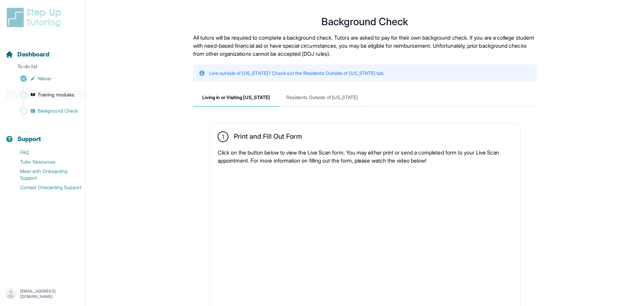 The height and width of the screenshot is (306, 644). What do you see at coordinates (45, 187) in the screenshot?
I see `a: Contact Onboarding Support` at bounding box center [45, 187].